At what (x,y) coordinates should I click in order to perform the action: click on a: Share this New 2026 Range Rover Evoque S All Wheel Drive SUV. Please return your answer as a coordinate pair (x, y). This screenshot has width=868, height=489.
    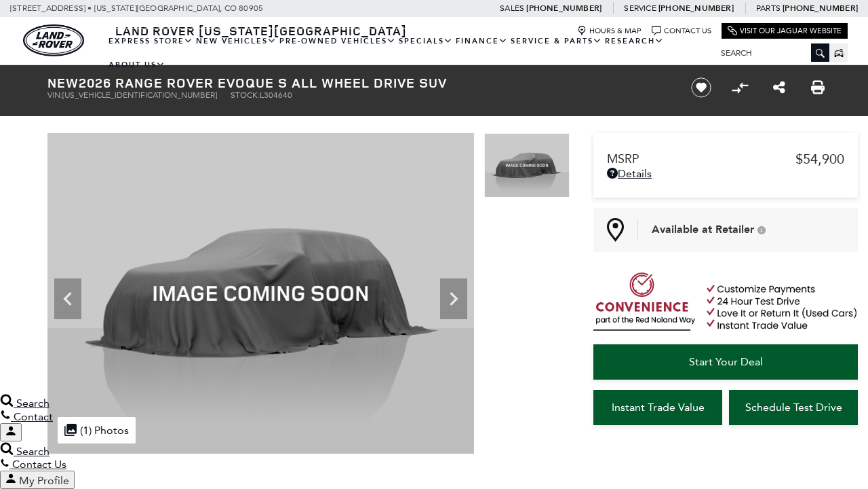
    Looking at the image, I should click on (780, 88).